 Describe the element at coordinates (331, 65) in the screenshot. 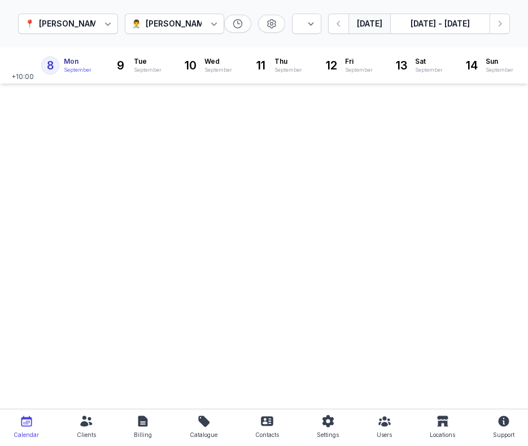

I see `div: 12` at that location.